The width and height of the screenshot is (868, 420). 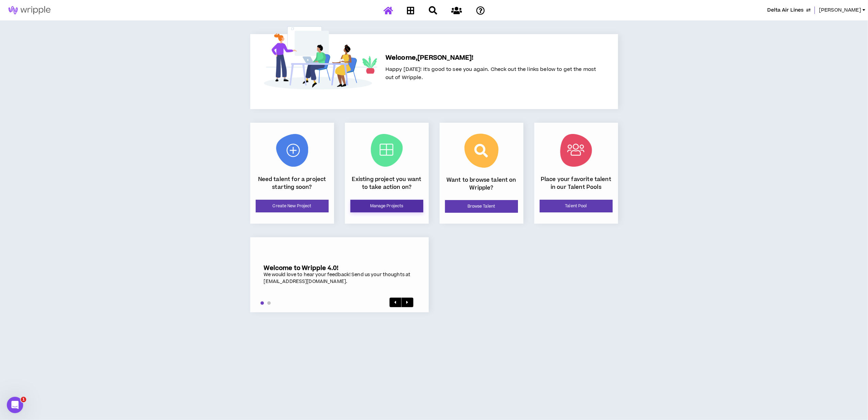 I want to click on p: Want to browse talent on Wripple?, so click(x=482, y=183).